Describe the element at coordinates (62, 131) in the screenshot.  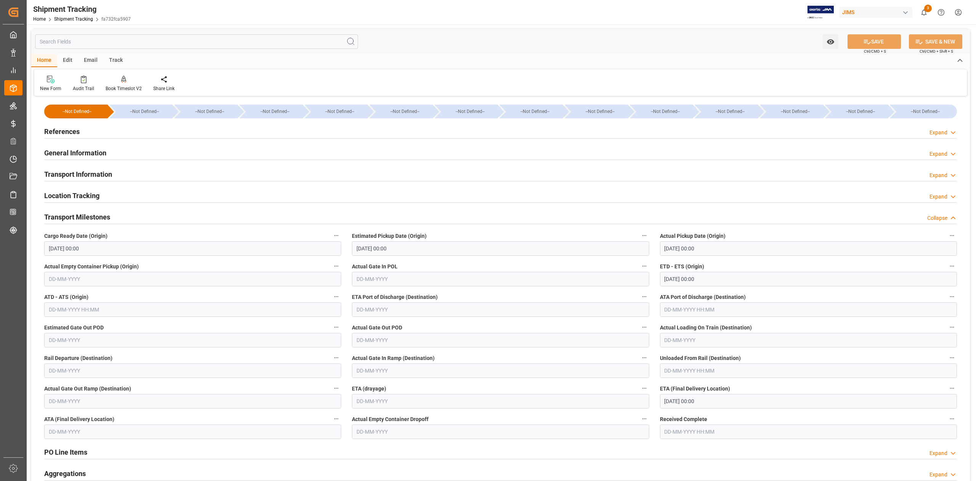
I see `h2: References` at that location.